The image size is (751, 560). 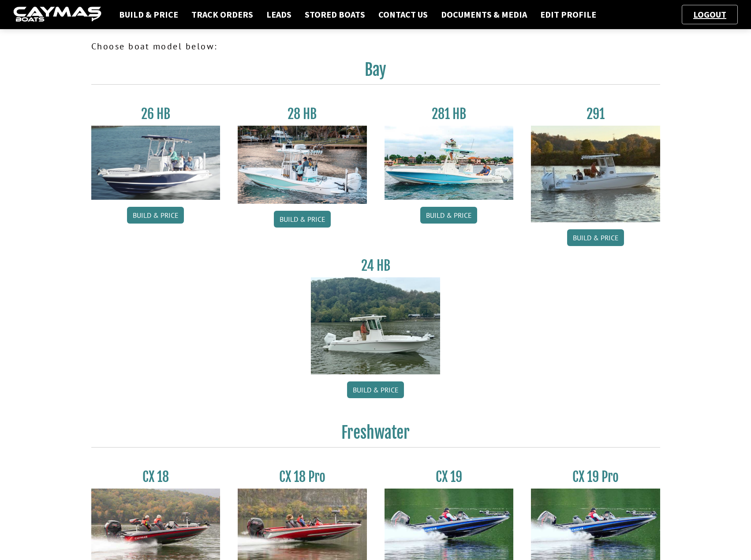 What do you see at coordinates (568, 15) in the screenshot?
I see `a: Edit Profile` at bounding box center [568, 15].